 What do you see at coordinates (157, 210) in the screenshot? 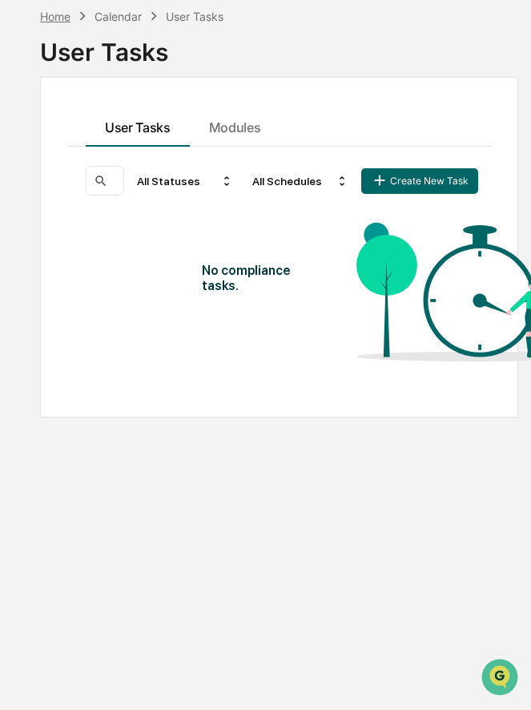
I see `a: 🗄️Attestations` at bounding box center [157, 210].